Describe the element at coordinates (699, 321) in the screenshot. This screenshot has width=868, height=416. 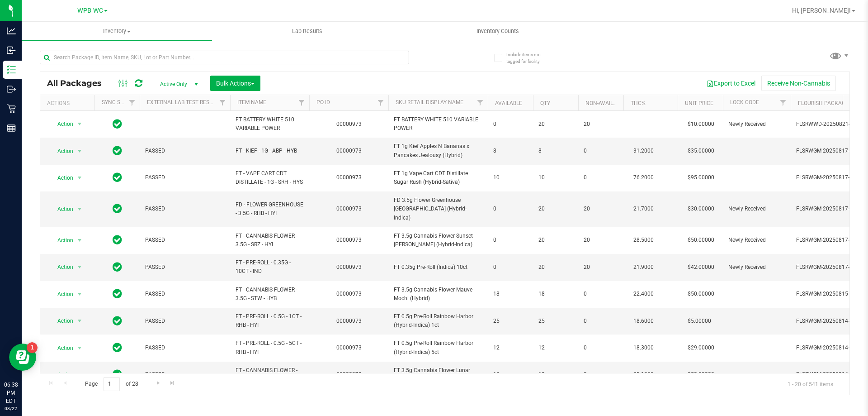
I see `span: $5.00000` at that location.